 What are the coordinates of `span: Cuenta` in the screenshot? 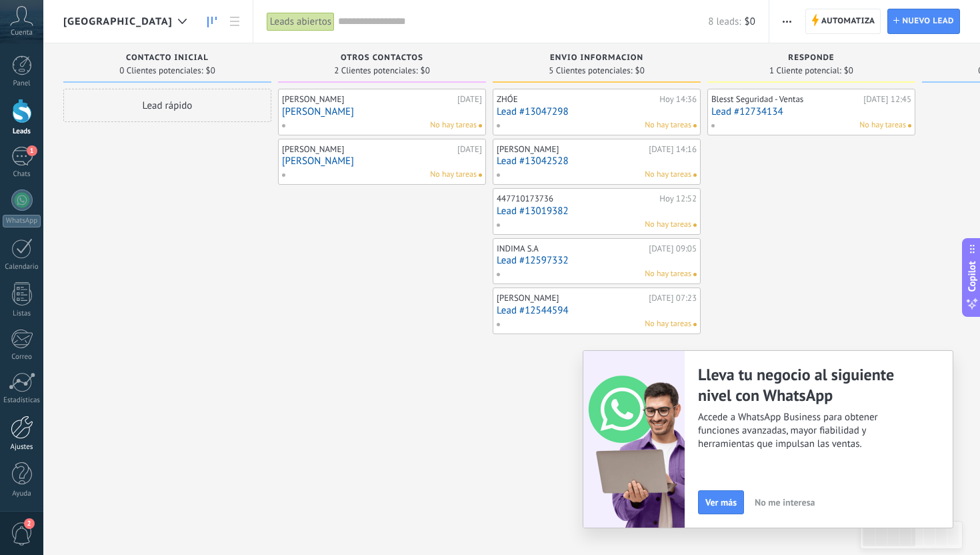 It's located at (22, 33).